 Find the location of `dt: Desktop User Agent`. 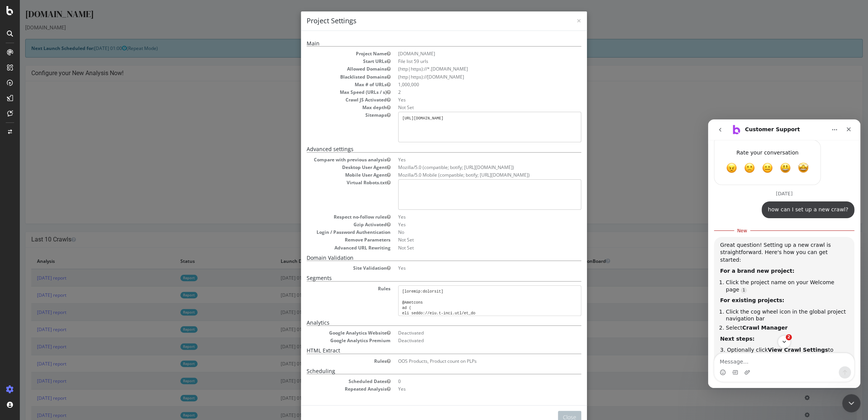

dt: Desktop User Agent is located at coordinates (328, 167).